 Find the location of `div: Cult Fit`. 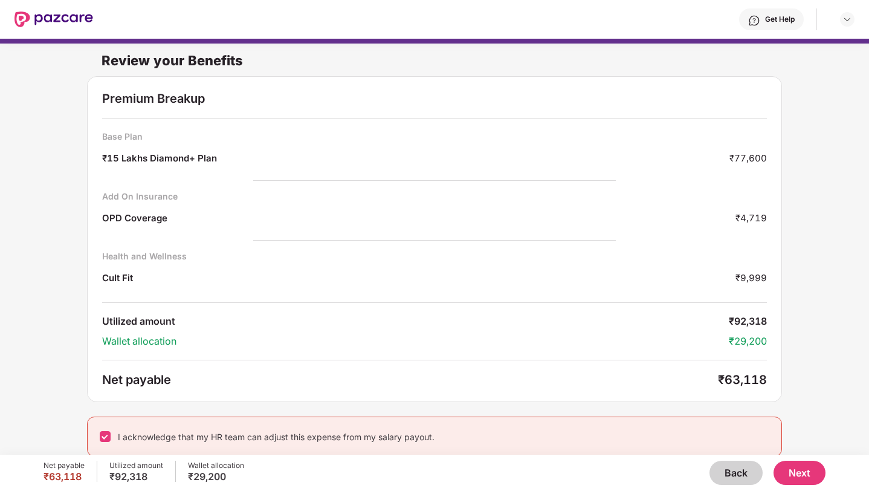

div: Cult Fit is located at coordinates (117, 279).